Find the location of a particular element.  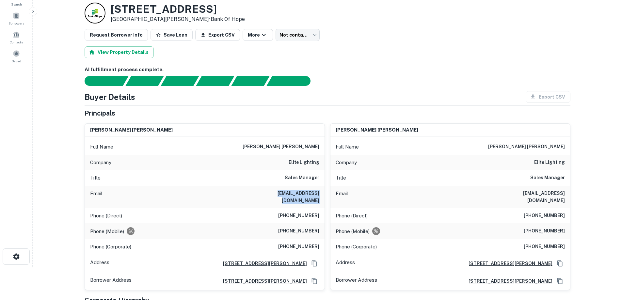

div: Sending borrower request to AI... is located at coordinates (101, 81).